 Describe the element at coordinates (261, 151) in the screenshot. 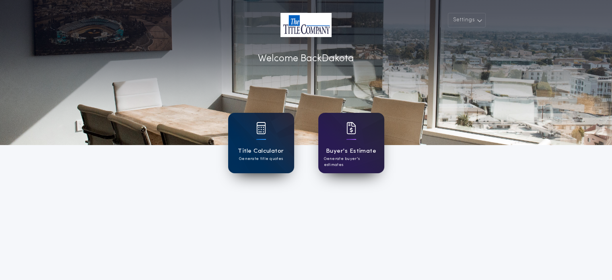

I see `h1: Title Calculator` at that location.